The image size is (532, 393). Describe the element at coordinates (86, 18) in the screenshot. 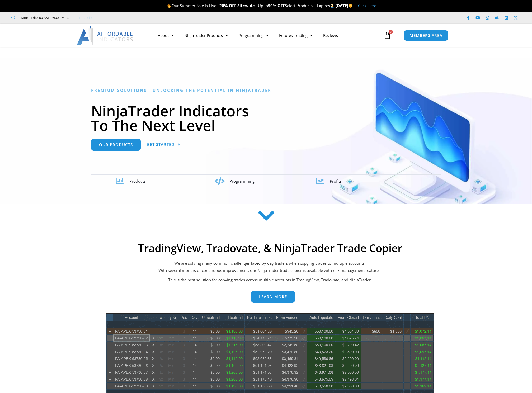

I see `a: Trustpilot` at that location.